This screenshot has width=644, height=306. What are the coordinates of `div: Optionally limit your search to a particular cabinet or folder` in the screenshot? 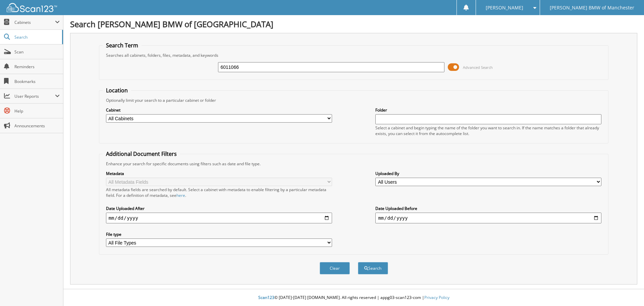 It's located at (354, 100).